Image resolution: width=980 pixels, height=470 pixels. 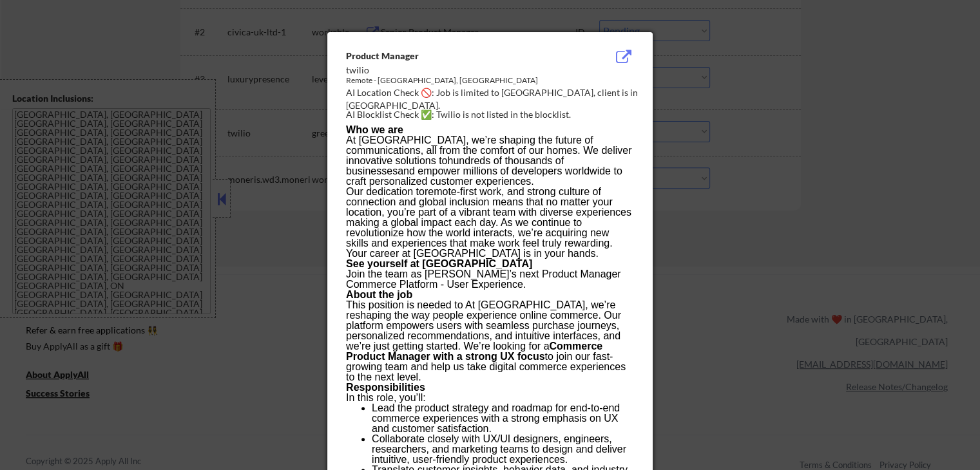 What do you see at coordinates (490, 398) in the screenshot?
I see `p: In this role, you’ll:` at bounding box center [490, 398].